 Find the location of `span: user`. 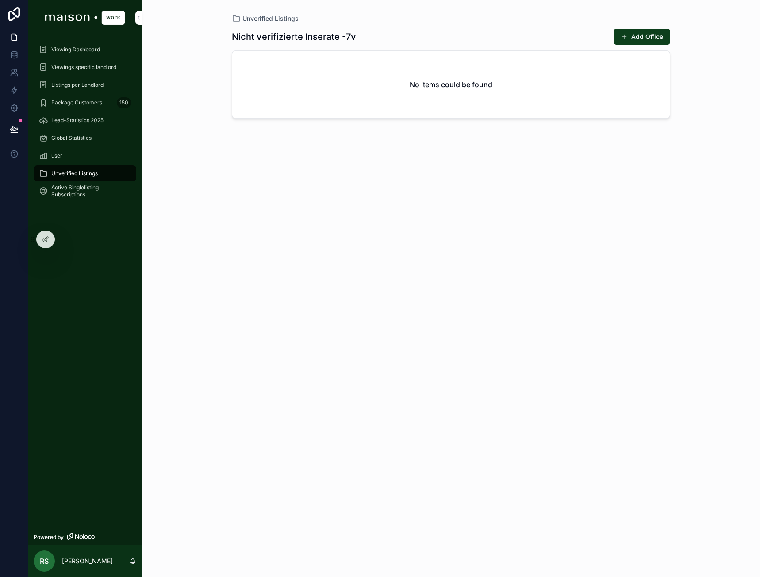

span: user is located at coordinates (57, 156).